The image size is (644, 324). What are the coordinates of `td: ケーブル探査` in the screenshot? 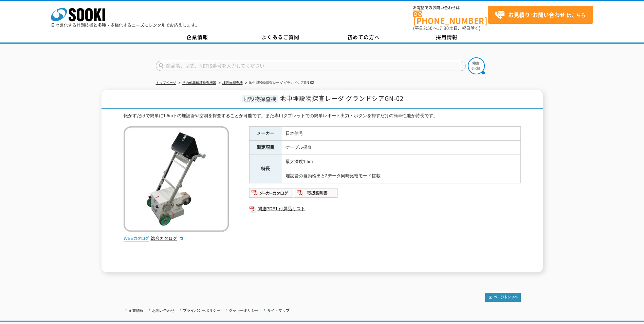 It's located at (401, 148).